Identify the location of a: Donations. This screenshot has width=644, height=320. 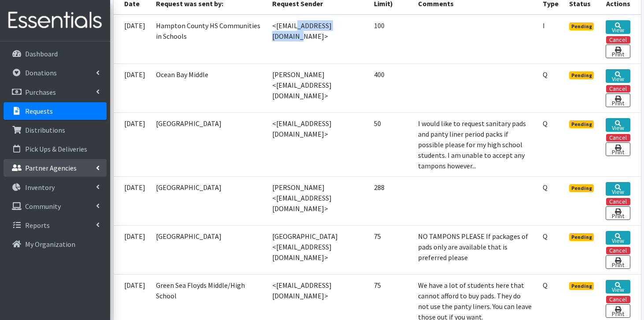
(55, 73).